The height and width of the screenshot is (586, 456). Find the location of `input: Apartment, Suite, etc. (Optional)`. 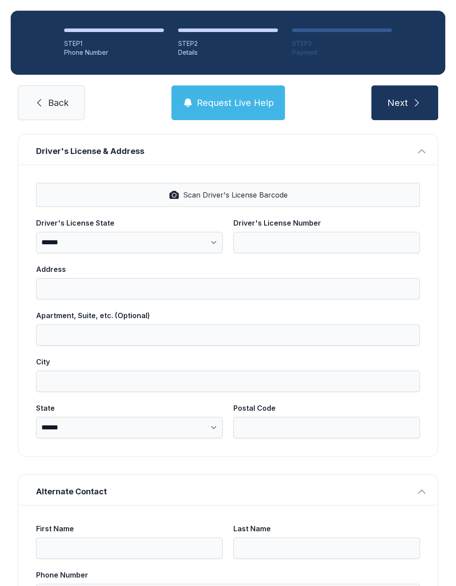

input: Apartment, Suite, etc. (Optional) is located at coordinates (228, 335).